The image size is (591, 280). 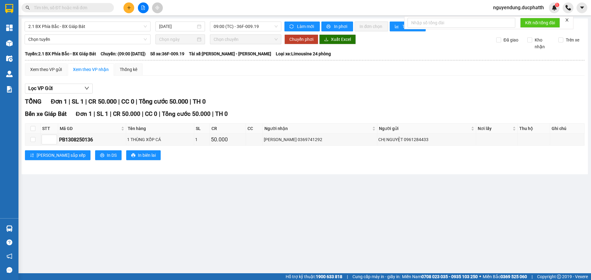 I want to click on div: 1 THÙNG XỐP CÁ, so click(x=160, y=140).